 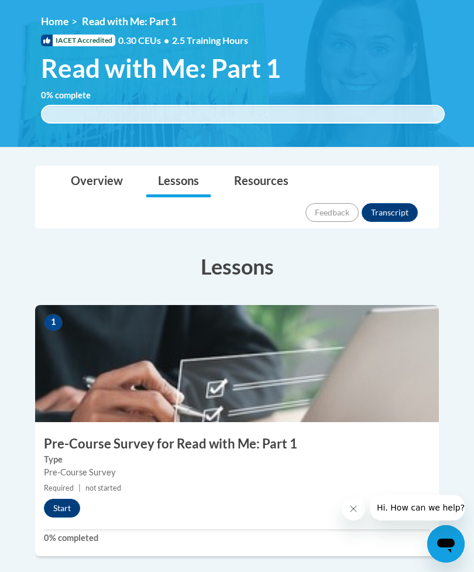 I want to click on span: Hi. How can we help?, so click(x=51, y=13).